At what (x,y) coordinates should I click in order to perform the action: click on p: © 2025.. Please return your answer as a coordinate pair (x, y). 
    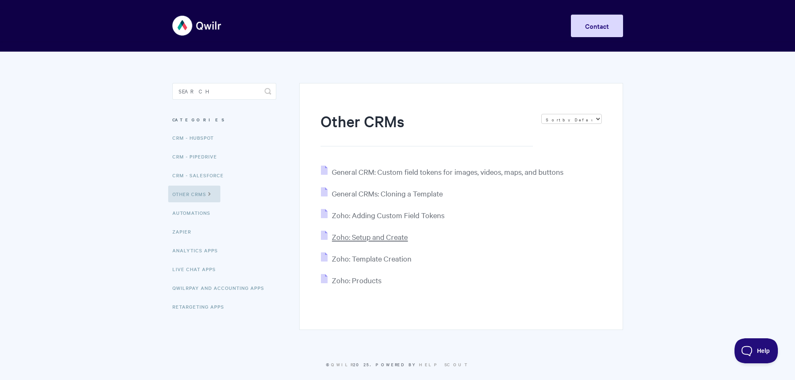
    Looking at the image, I should click on (398, 365).